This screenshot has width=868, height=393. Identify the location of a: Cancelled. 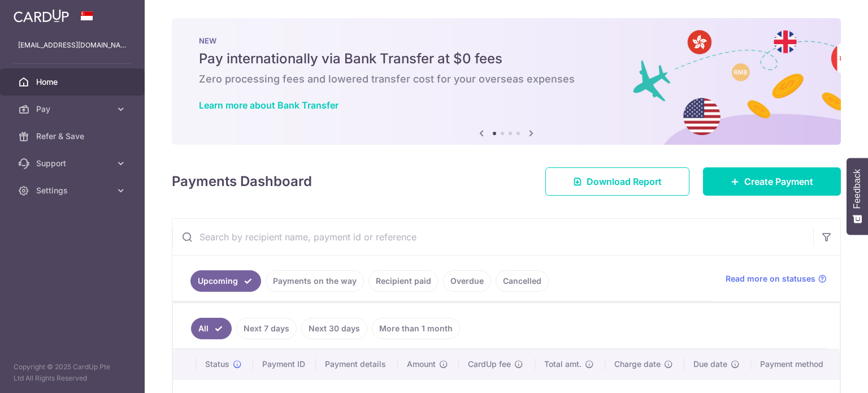
(522, 281).